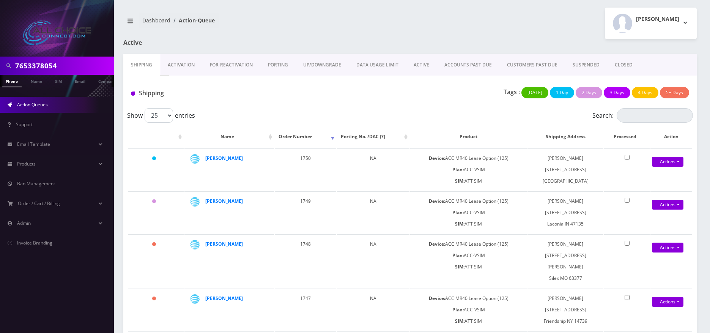 This screenshot has width=710, height=333. Describe the element at coordinates (305, 137) in the screenshot. I see `th: Order Number: activate to sort column ascending` at that location.